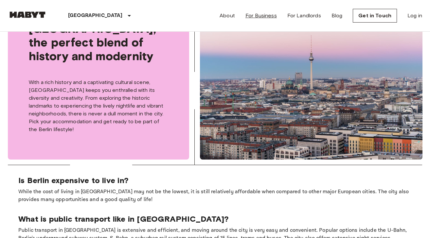 The height and width of the screenshot is (238, 430). What do you see at coordinates (227, 16) in the screenshot?
I see `a: About` at bounding box center [227, 16].